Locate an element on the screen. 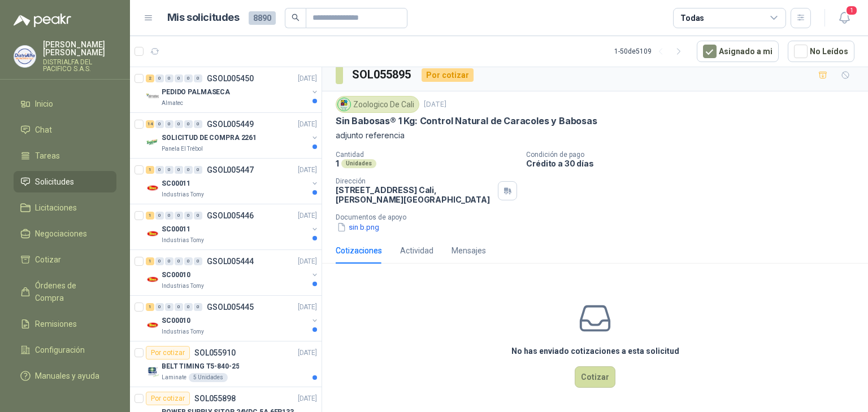 The width and height of the screenshot is (868, 412). div: Todas is located at coordinates (692, 18).